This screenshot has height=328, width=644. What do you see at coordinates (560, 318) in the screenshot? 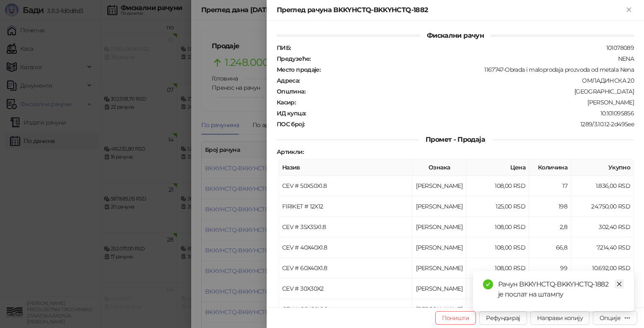
I see `span: Направи копију` at bounding box center [560, 318].